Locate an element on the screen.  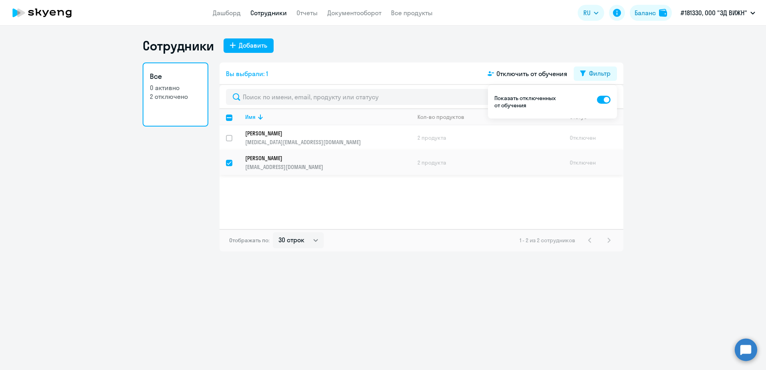
span: 1 - 2 из 2 сотрудников is located at coordinates (547, 240).